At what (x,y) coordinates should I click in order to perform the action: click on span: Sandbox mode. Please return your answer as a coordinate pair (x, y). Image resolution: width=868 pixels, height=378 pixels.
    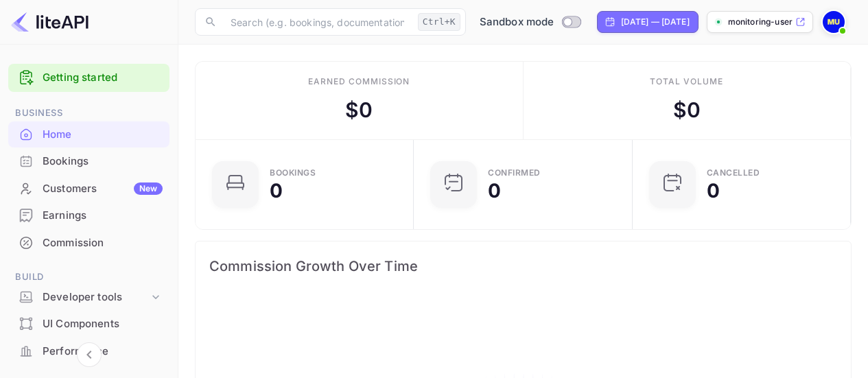
    Looking at the image, I should click on (517, 22).